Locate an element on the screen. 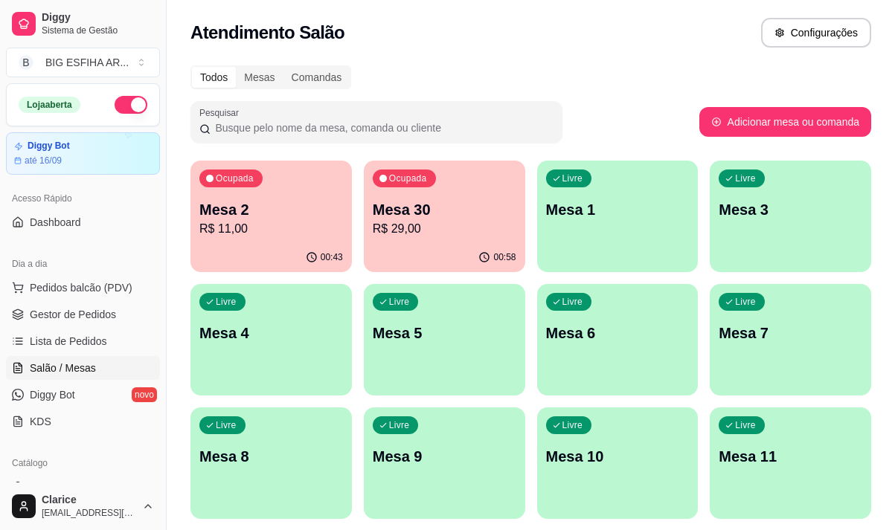 The image size is (895, 530). span: Gestor de Pedidos is located at coordinates (73, 315).